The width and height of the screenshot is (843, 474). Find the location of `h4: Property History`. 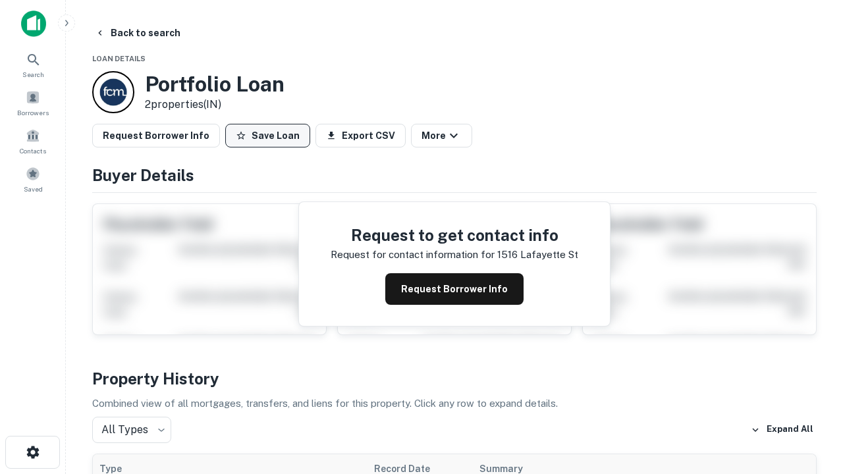

h4: Property History is located at coordinates (455, 379).